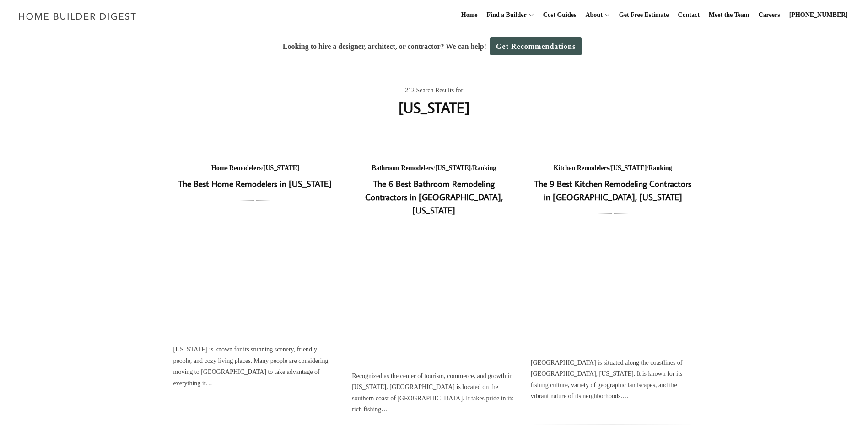 The width and height of the screenshot is (868, 426). I want to click on a: Kitchen Remodelers, so click(582, 167).